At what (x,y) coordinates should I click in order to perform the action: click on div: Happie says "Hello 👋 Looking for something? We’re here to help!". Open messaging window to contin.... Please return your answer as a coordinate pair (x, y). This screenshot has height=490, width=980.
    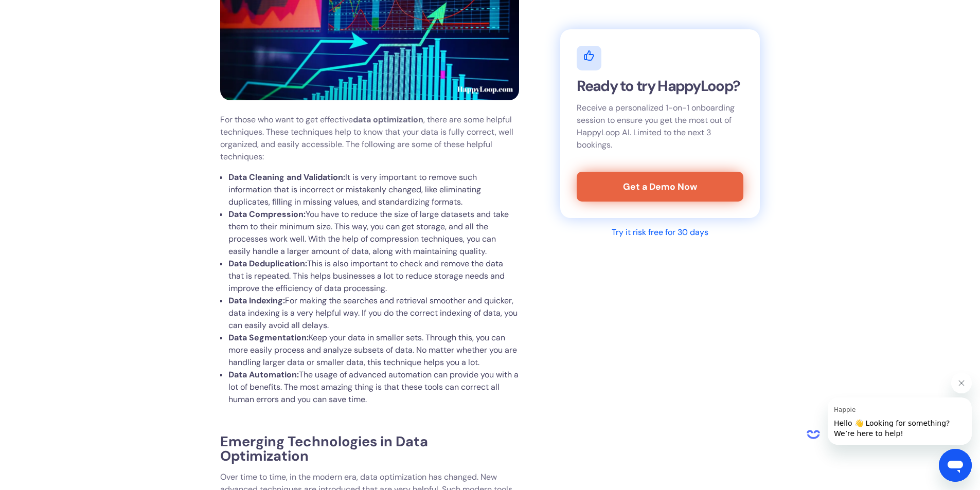
    Looking at the image, I should click on (887, 409).